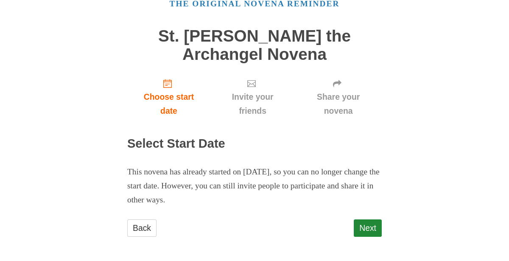  I want to click on span: Share your novena, so click(338, 104).